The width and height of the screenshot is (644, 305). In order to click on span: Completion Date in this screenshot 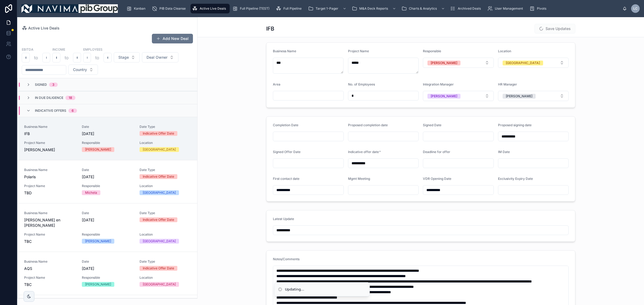, I will do `click(286, 125)`.